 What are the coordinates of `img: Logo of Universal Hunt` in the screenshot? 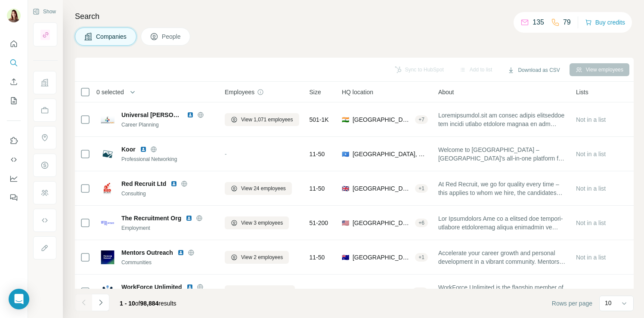 It's located at (108, 120).